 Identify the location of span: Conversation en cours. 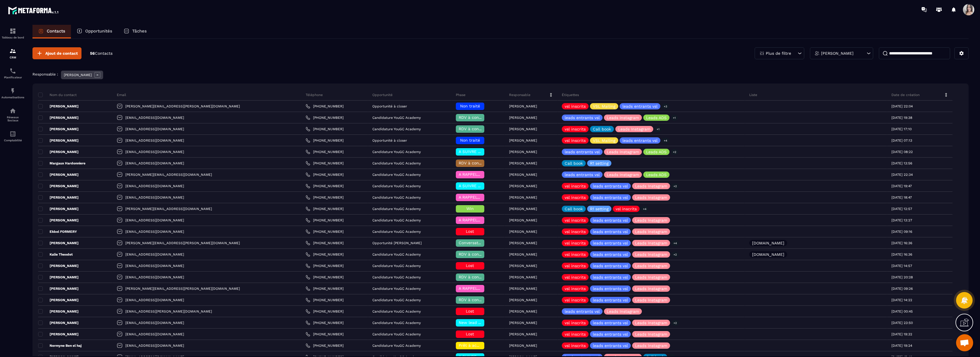
(480, 243).